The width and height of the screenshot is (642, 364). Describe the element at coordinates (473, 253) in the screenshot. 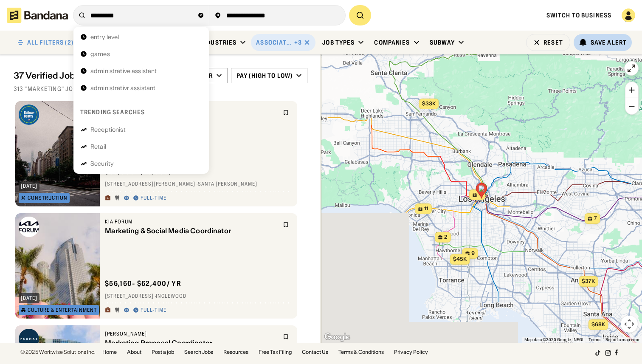

I see `span: 9` at that location.